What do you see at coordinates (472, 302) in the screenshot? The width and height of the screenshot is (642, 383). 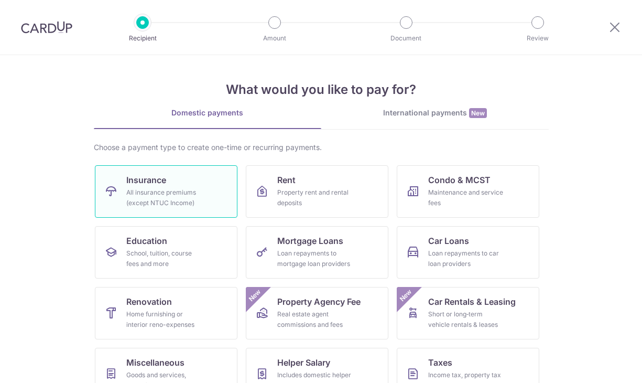 I see `span: Car Rentals & Leasing` at bounding box center [472, 302].